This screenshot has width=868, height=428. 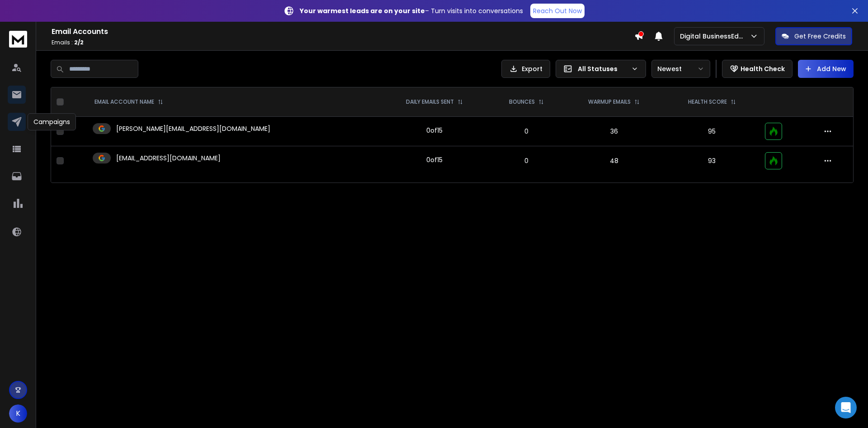 I want to click on p: DAILY EMAILS SENT, so click(x=430, y=102).